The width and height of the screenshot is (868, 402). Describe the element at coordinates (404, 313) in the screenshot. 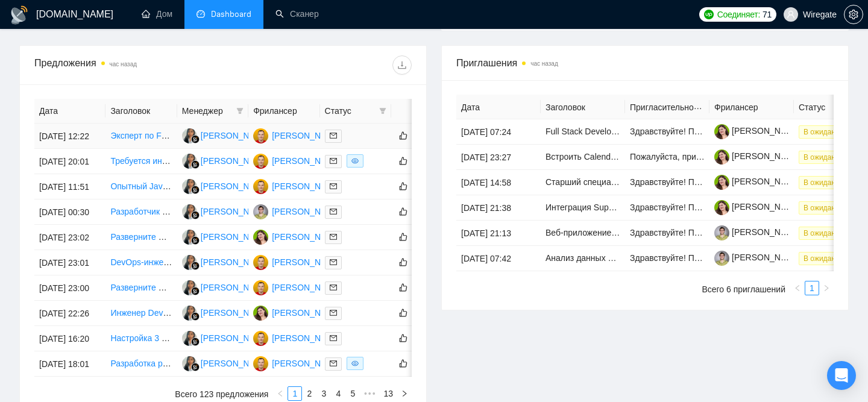

I see `span: нравиться` at that location.